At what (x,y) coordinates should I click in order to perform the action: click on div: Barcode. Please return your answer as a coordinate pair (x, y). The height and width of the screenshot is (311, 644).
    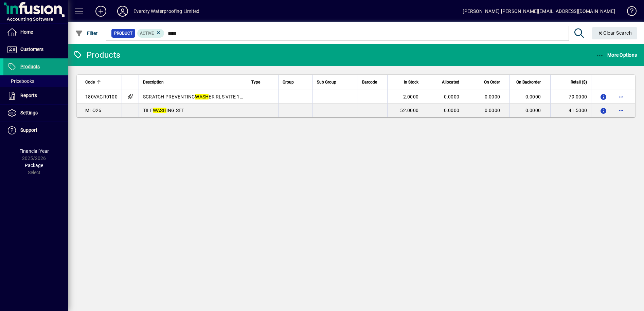
    Looking at the image, I should click on (373, 82).